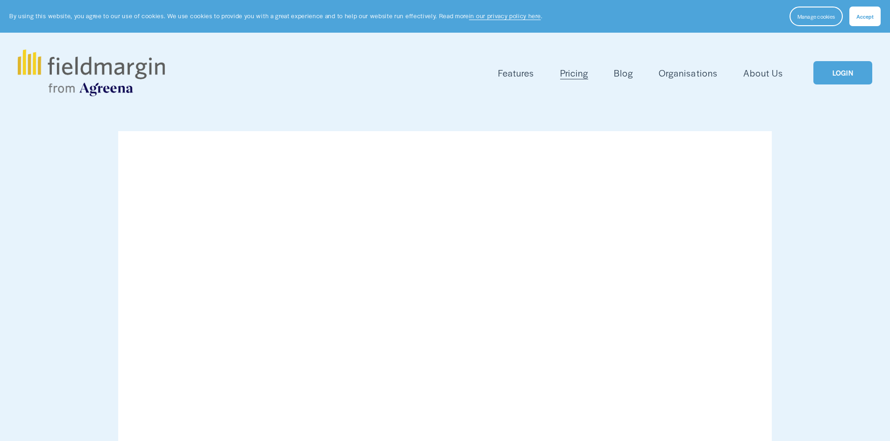 The image size is (890, 441). I want to click on p: By using this website, you agree to our use of cookies. We use cookies to provide you with a grea..., so click(276, 16).